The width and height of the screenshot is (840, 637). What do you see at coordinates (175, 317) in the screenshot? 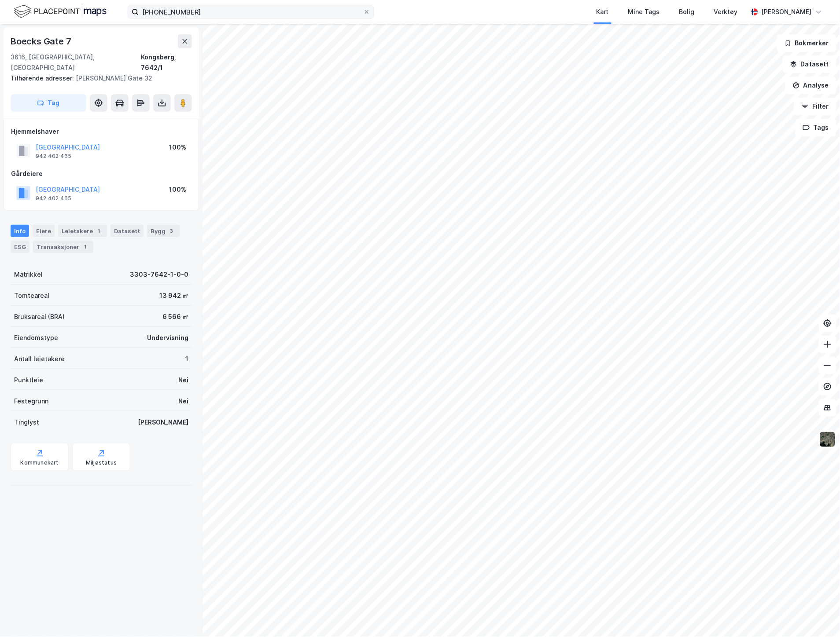
I see `div: 6 566 ㎡` at bounding box center [175, 317].